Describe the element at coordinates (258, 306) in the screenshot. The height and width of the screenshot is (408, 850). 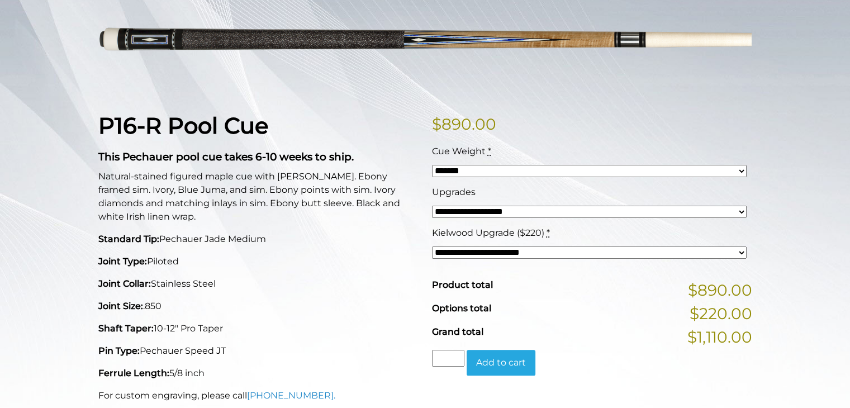
I see `p: .850` at that location.